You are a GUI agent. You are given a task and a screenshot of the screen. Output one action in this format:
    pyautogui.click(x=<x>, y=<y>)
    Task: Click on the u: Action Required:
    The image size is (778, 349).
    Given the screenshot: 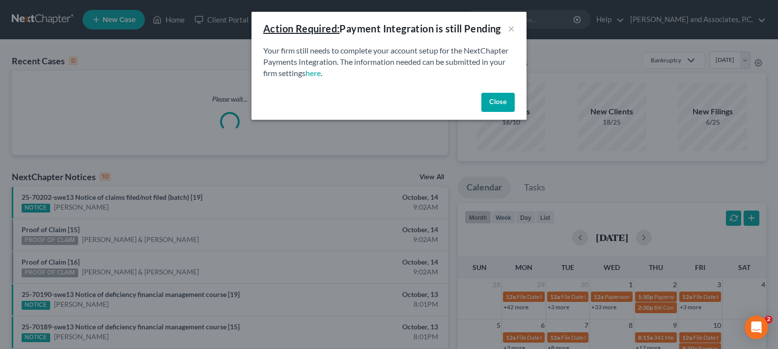 What is the action you would take?
    pyautogui.click(x=301, y=28)
    